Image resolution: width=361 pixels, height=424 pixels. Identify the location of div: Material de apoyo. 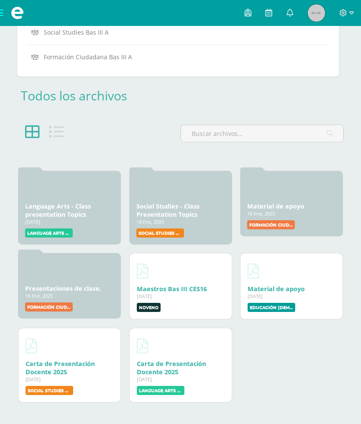
(291, 206).